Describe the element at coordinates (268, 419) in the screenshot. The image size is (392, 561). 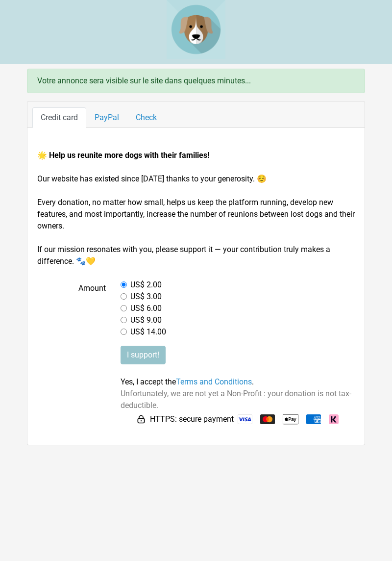
I see `img: Mastercard` at that location.